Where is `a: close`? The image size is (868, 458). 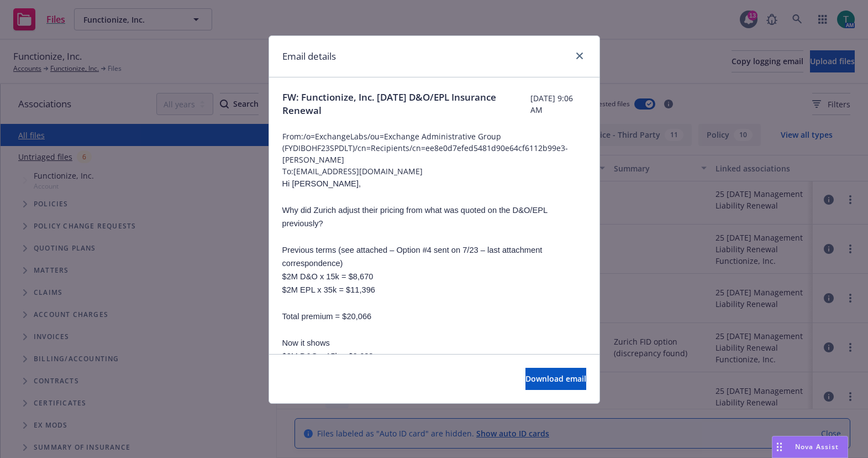
a: close is located at coordinates (579, 56).